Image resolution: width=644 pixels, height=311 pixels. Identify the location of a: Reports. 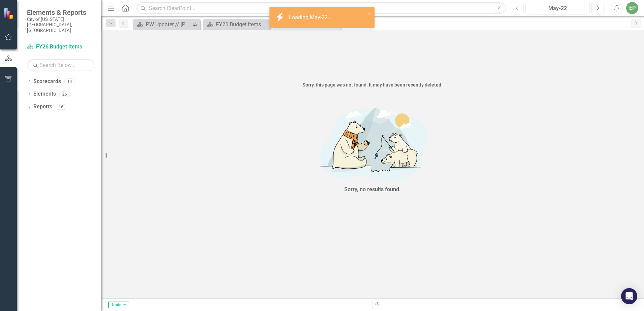
(43, 107).